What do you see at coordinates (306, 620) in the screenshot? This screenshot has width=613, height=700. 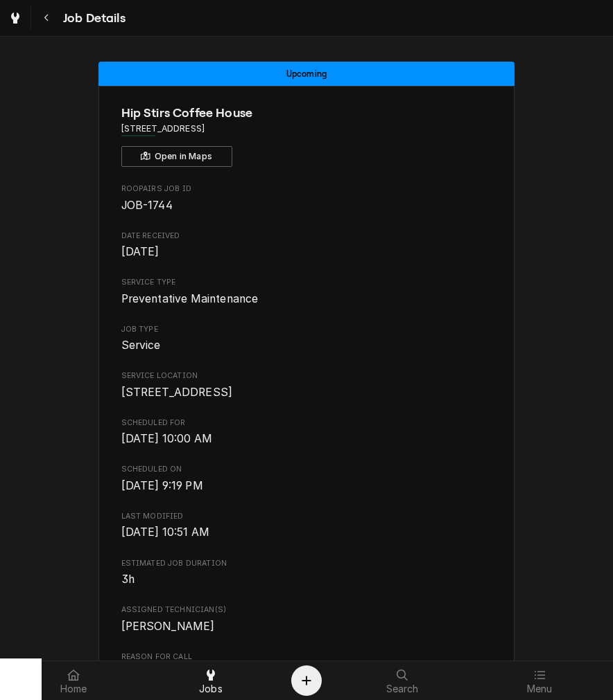 I see `div: Assigned Technician(s)` at bounding box center [306, 620].